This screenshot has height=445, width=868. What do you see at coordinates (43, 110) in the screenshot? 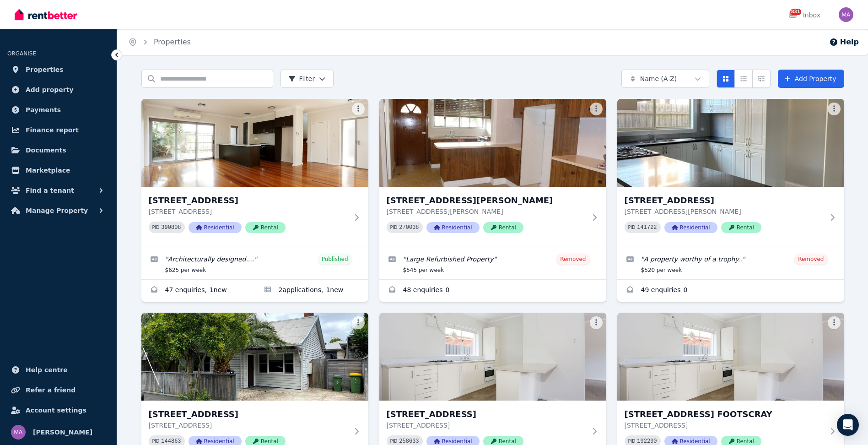
I see `span: Payments` at bounding box center [43, 110].